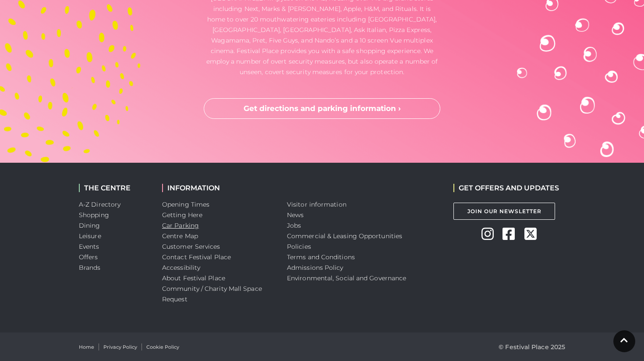  Describe the element at coordinates (182, 215) in the screenshot. I see `a: Getting Here` at that location.